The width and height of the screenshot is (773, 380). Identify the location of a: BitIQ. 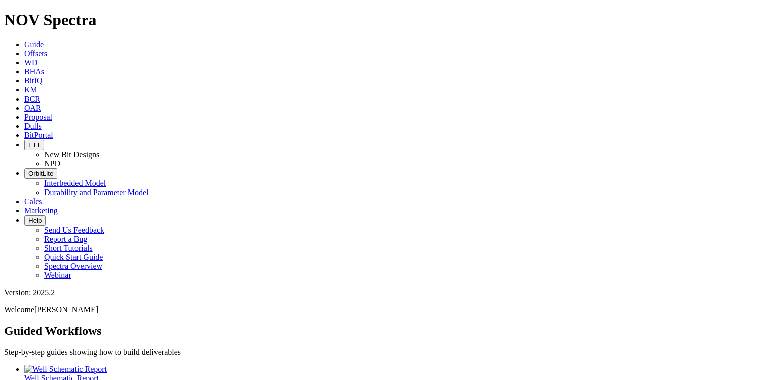
(33, 81).